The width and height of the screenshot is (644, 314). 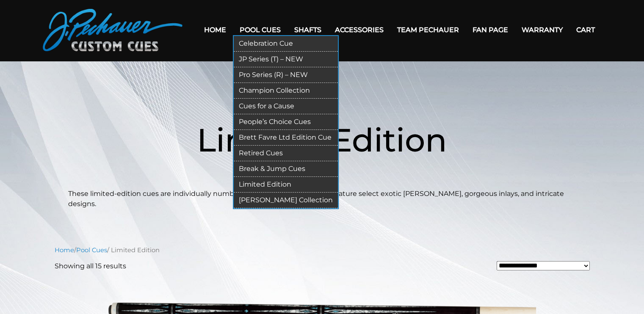 What do you see at coordinates (286, 59) in the screenshot?
I see `a: JP Series (T) – NEW` at bounding box center [286, 59].